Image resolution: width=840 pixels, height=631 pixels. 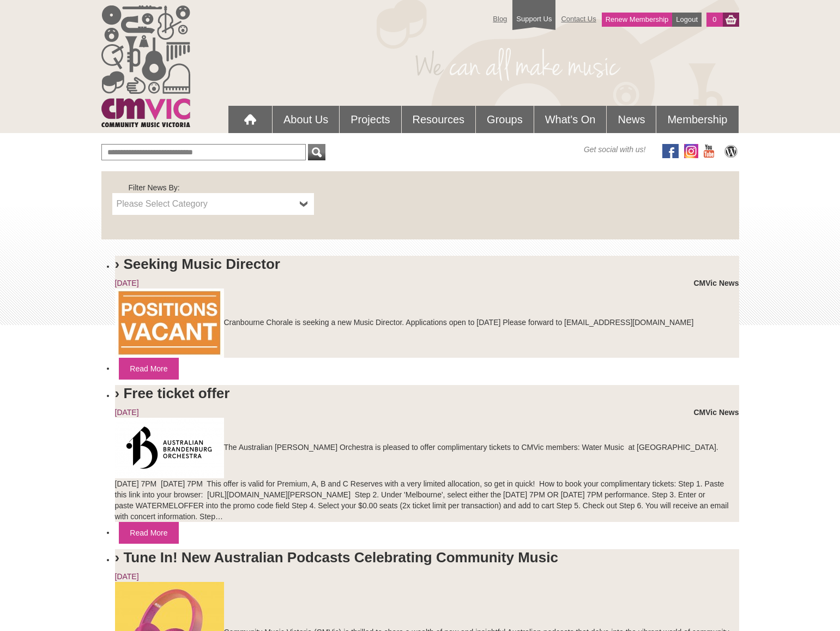 What do you see at coordinates (714, 20) in the screenshot?
I see `a: 0` at bounding box center [714, 20].